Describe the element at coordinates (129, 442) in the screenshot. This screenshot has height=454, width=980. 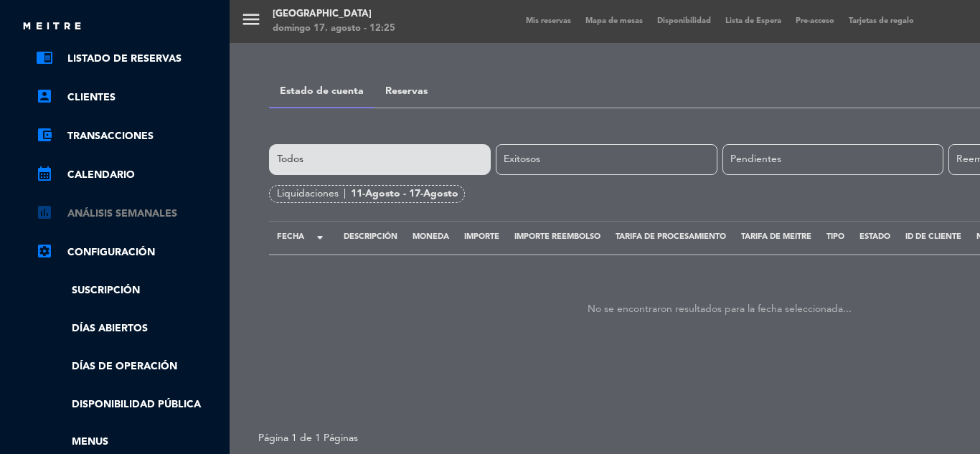
I see `a: Menus` at that location.